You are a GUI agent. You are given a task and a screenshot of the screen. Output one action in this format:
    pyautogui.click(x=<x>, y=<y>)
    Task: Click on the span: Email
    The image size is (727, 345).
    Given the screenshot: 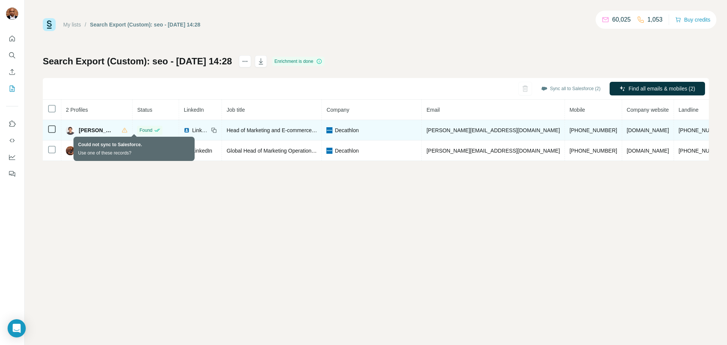 What is the action you would take?
    pyautogui.click(x=433, y=110)
    